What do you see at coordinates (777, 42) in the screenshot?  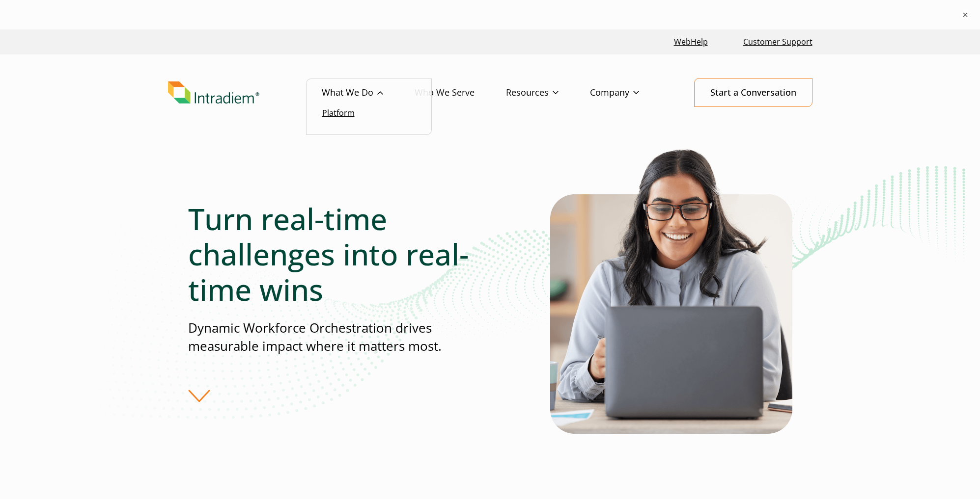 I see `a: Customer Support` at bounding box center [777, 42].